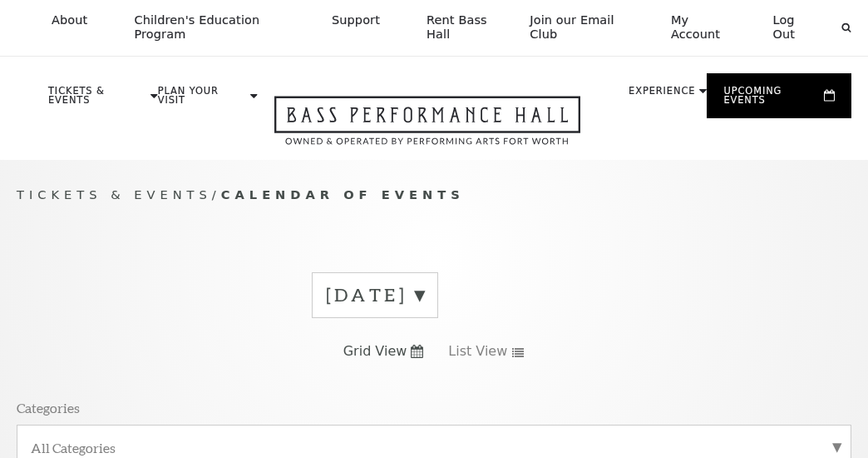 This screenshot has width=868, height=458. Describe the element at coordinates (202, 101) in the screenshot. I see `p: Plan Your Visit` at that location.